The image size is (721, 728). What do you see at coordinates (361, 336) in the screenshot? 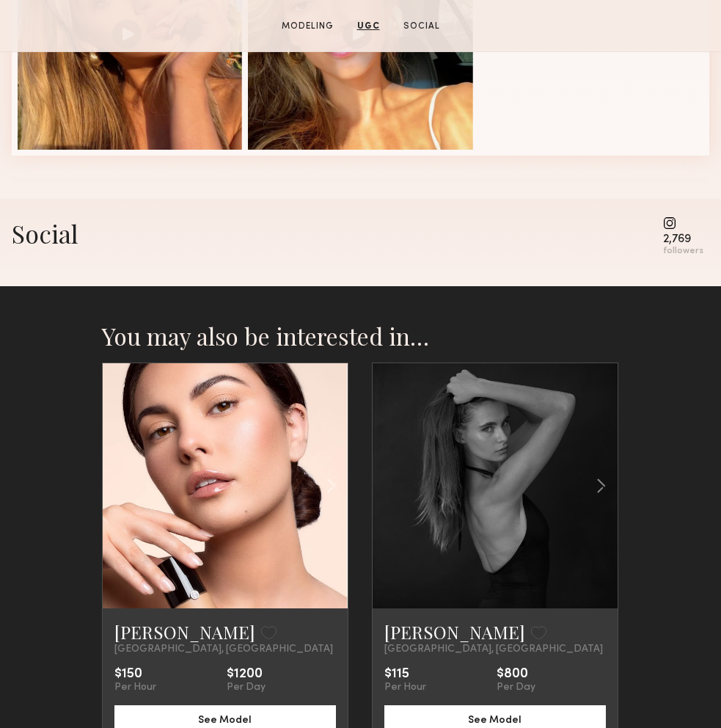
I see `h2: You may also be interested in…` at bounding box center [361, 336].